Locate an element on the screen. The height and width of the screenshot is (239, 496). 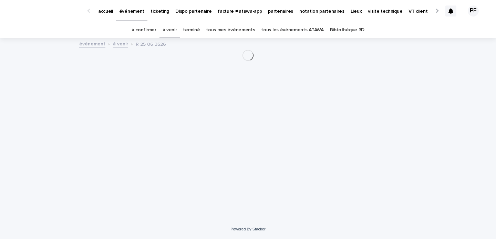
a: Powered By Stacker is located at coordinates (248, 229).